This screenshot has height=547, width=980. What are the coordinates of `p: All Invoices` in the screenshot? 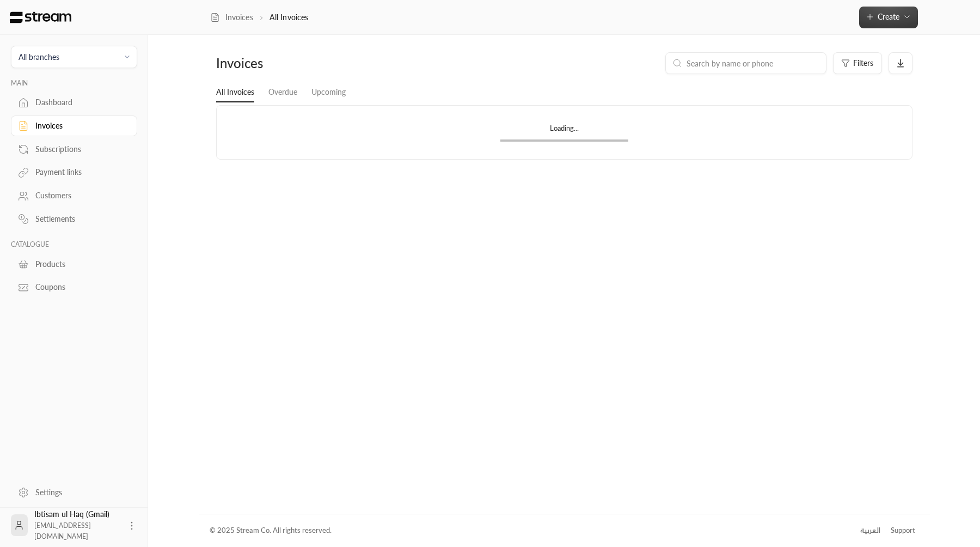 It's located at (289, 18).